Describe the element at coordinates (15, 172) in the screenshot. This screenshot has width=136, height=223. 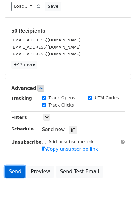
I see `a: Send` at that location.